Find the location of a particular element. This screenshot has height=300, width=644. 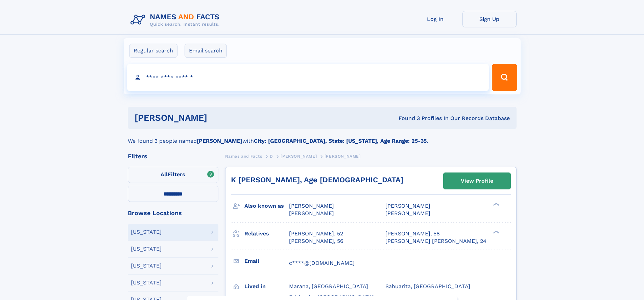

h3: Also known as is located at coordinates (267, 206).